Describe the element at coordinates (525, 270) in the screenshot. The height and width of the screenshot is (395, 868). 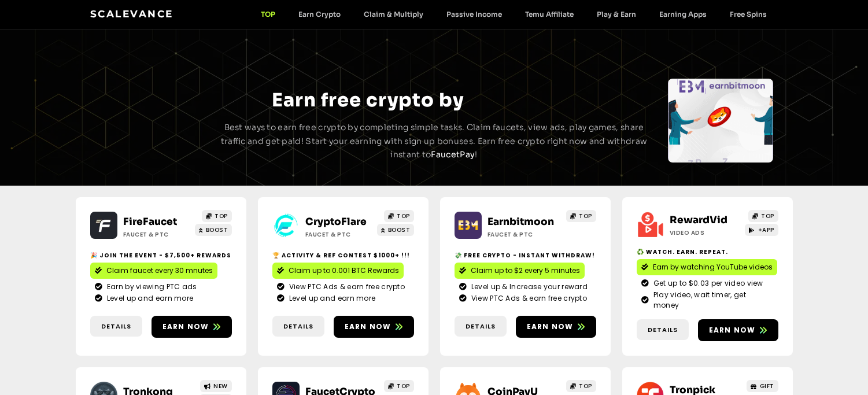
I see `span: Claim up to $2 every 5 minutes` at that location.